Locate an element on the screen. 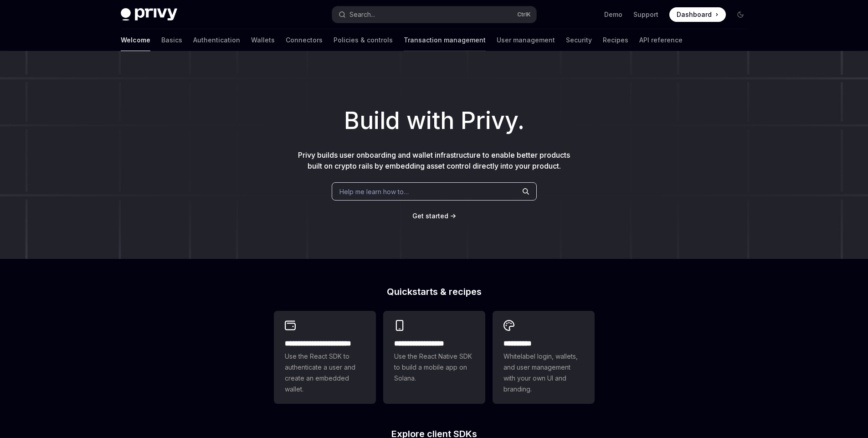  span: Privy builds user onboarding and wallet infrastructure to enable better products built on crypto ... is located at coordinates (434, 160).